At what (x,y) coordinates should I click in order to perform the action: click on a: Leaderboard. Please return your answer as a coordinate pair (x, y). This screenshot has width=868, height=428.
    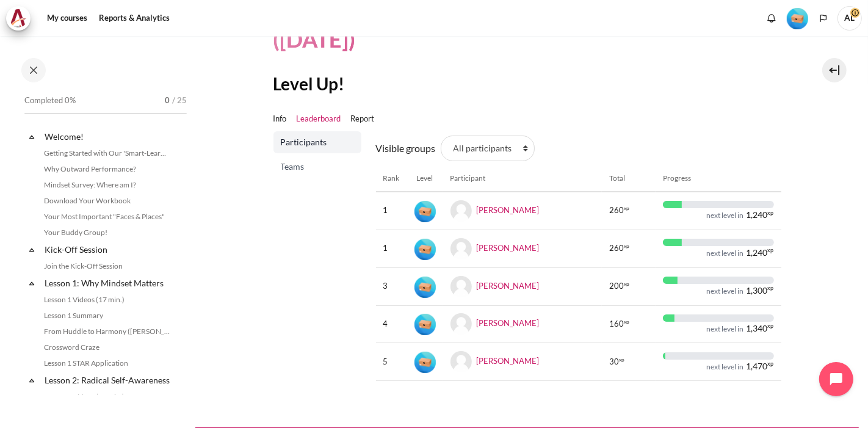
    Looking at the image, I should click on (319, 119).